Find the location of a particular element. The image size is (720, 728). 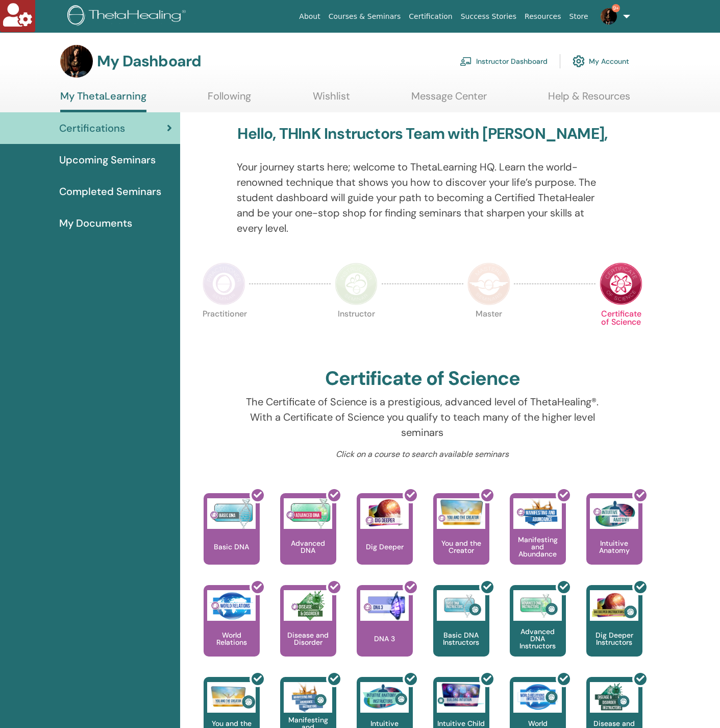

a: Basic DNA Basic DNA is located at coordinates (232, 539).